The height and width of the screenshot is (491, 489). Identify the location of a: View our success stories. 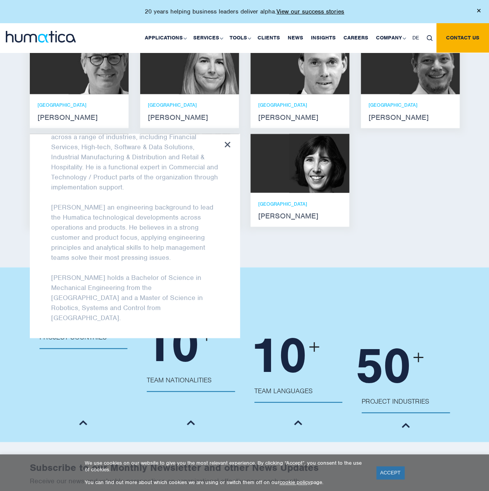
(310, 12).